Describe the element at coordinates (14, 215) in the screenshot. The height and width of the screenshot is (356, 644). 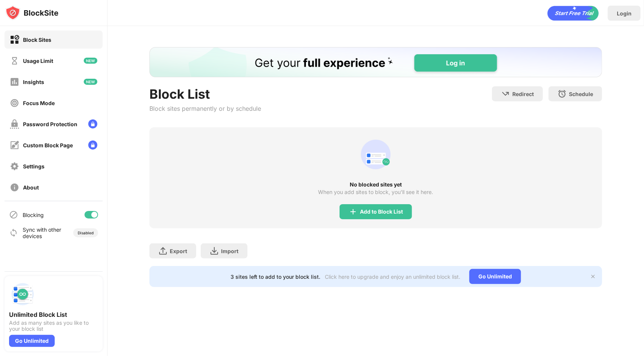
I see `img: blocking-icon.svg` at that location.